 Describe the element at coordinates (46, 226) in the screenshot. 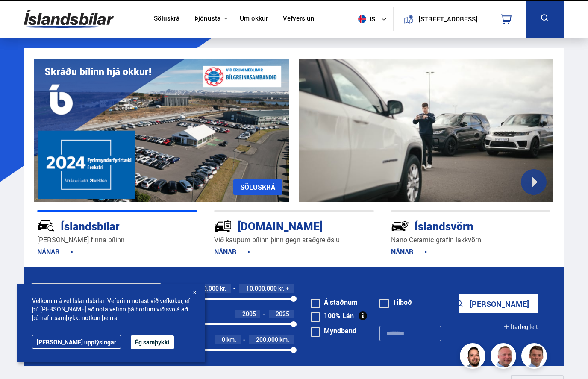

I see `img: JRvxyua_JYH6wB4c.svg` at that location.